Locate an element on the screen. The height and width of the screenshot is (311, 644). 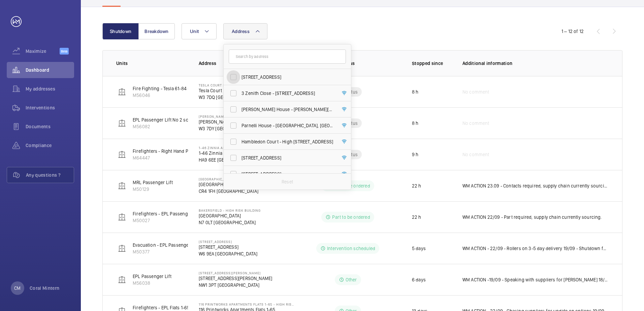
span: Unit is located at coordinates (195, 31).